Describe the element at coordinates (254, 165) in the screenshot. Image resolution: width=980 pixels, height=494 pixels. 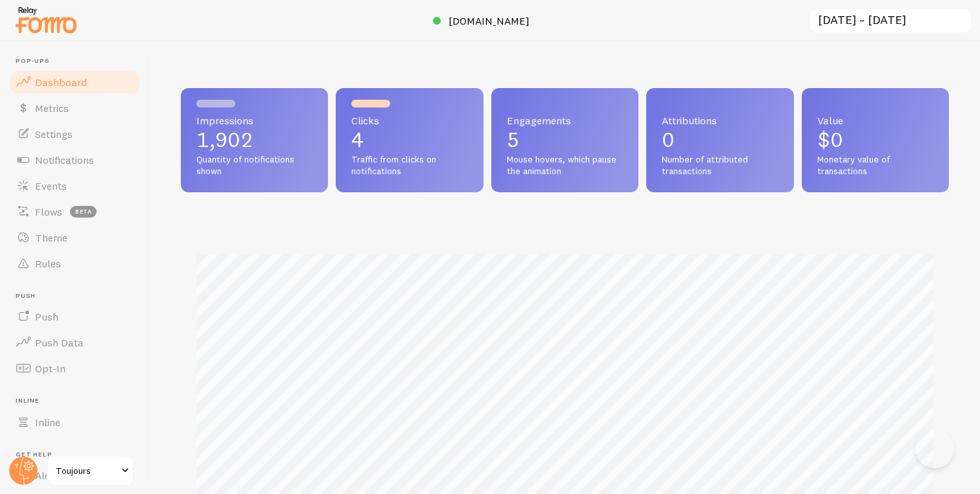
I see `span: Quantity of notifications shown` at that location.